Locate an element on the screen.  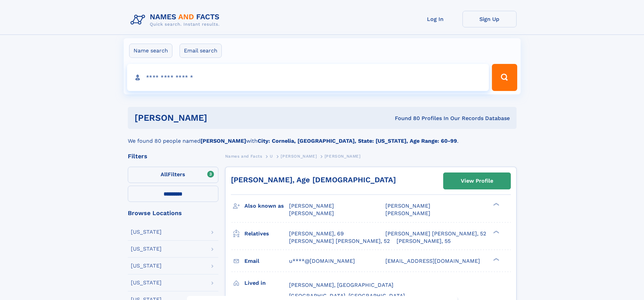
div: We found 80 people named with . is located at coordinates (322, 137).